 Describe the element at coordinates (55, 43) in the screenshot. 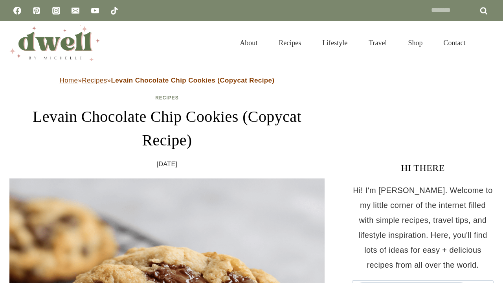

I see `img: DWELL by michelle` at that location.